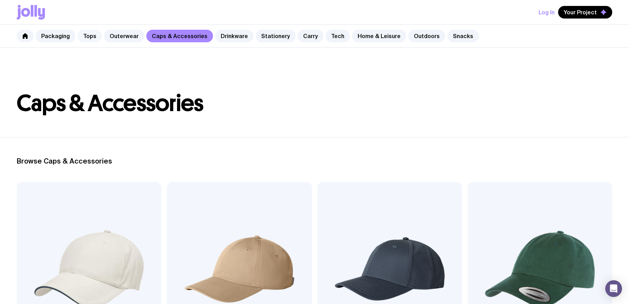  Describe the element at coordinates (124, 36) in the screenshot. I see `a: Outerwear` at that location.